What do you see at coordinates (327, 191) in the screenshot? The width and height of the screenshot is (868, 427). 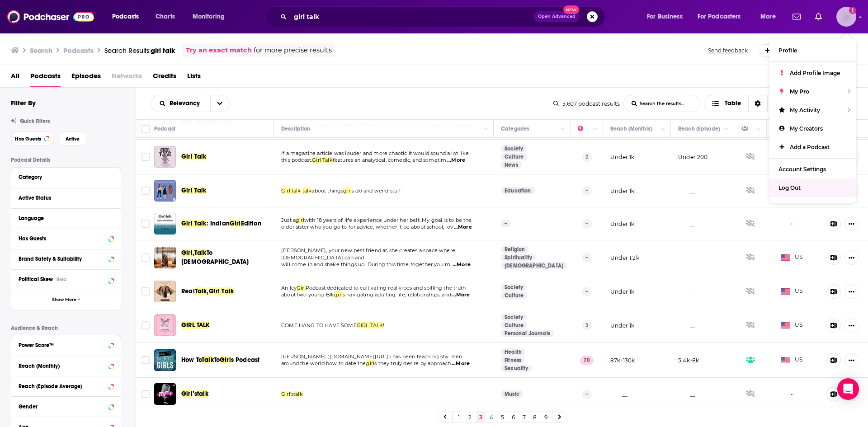 I see `span: about things` at bounding box center [327, 191].